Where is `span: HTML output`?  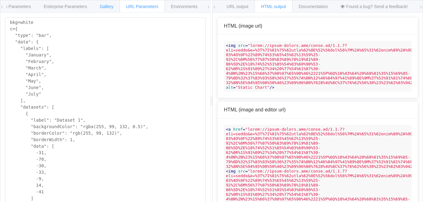 span: HTML output is located at coordinates (274, 7).